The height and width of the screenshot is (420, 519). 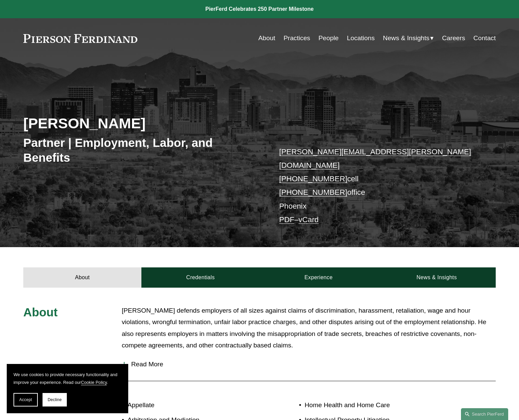 I want to click on a: Careers, so click(x=454, y=38).